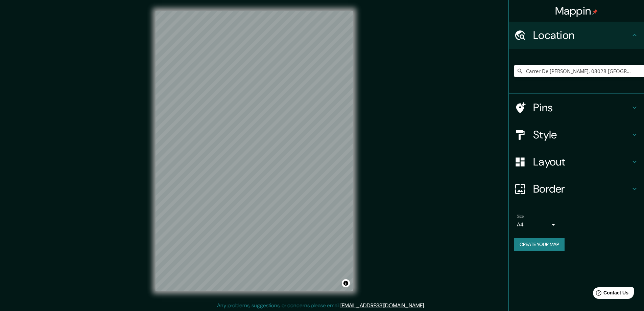 The height and width of the screenshot is (311, 644). I want to click on h4: Location, so click(582, 35).